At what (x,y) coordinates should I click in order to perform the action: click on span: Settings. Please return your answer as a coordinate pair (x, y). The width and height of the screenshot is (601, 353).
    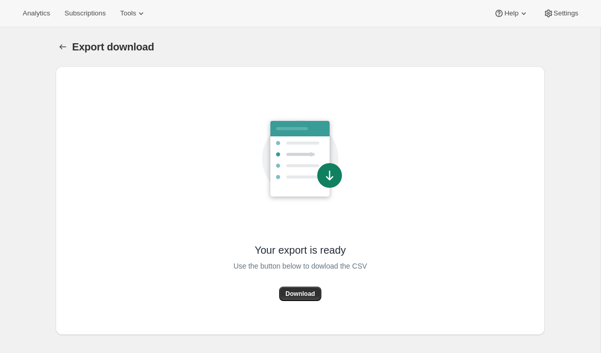
    Looking at the image, I should click on (566, 13).